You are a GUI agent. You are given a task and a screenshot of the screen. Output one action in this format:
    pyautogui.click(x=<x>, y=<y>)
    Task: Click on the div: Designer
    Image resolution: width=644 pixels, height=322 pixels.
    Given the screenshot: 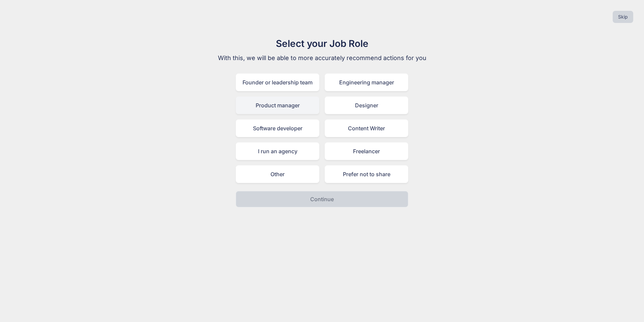 What is the action you would take?
    pyautogui.click(x=367, y=105)
    